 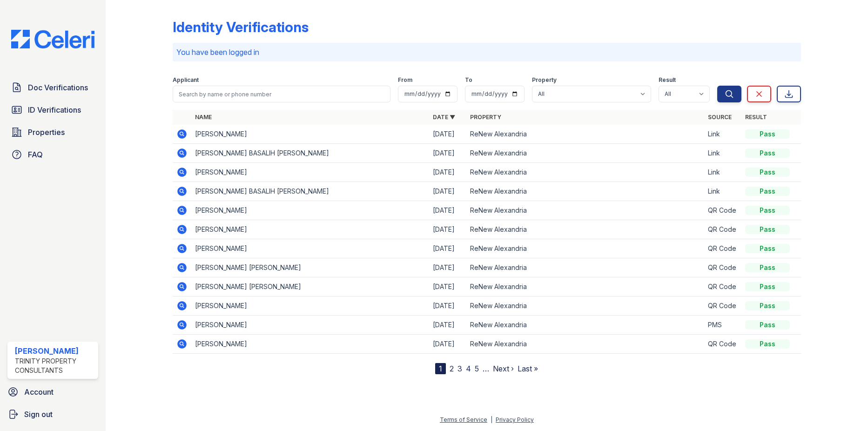 What do you see at coordinates (52, 415) in the screenshot?
I see `button: Sign out` at bounding box center [52, 415].